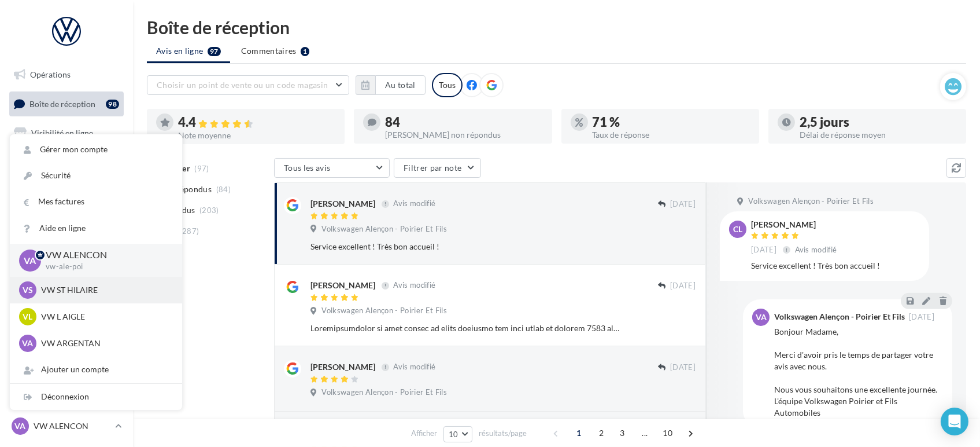  Describe the element at coordinates (878, 135) in the screenshot. I see `div: Délai de réponse moyen` at that location.